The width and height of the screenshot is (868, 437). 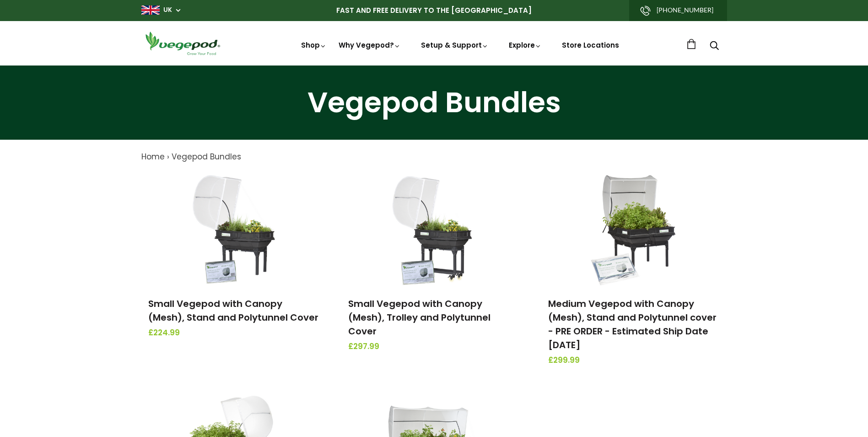 What do you see at coordinates (419, 317) in the screenshot?
I see `a: Small Vegepod with Canopy (Mesh), Trolley and Polytunnel Cover` at bounding box center [419, 317].